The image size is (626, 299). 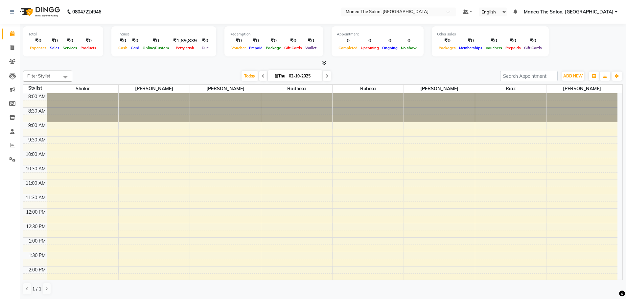 What do you see at coordinates (37, 256) in the screenshot?
I see `div: 1:30 PM` at bounding box center [37, 256].